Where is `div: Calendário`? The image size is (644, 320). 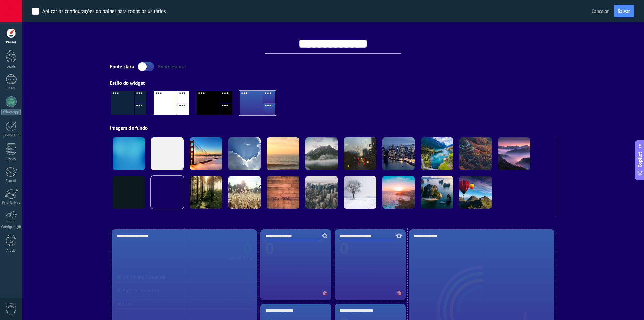
div: Calendário is located at coordinates (11, 135).